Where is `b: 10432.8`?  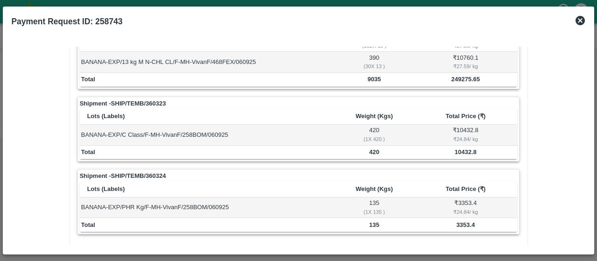 b: 10432.8 is located at coordinates (466, 152).